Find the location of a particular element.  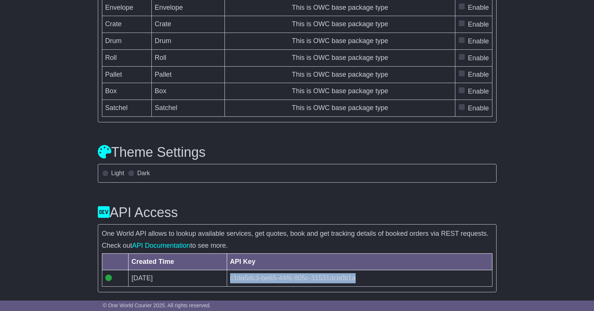

label: Light is located at coordinates (118, 173).